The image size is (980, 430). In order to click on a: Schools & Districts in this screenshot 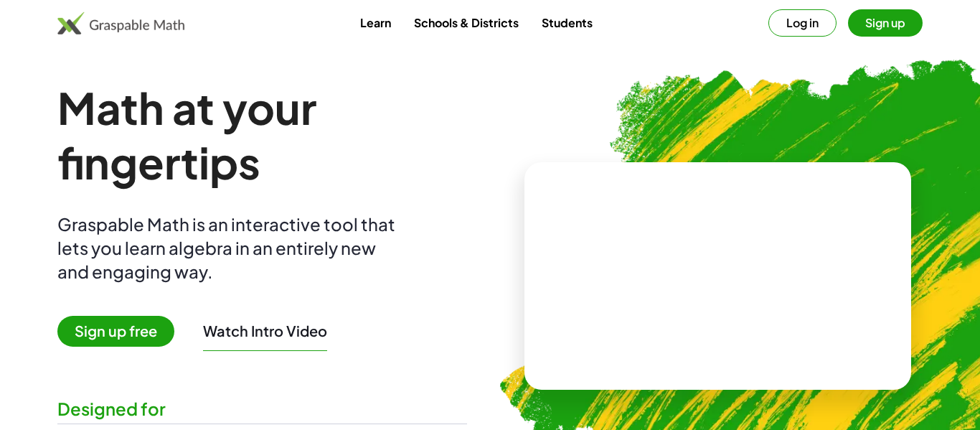, I will do `click(466, 22)`.